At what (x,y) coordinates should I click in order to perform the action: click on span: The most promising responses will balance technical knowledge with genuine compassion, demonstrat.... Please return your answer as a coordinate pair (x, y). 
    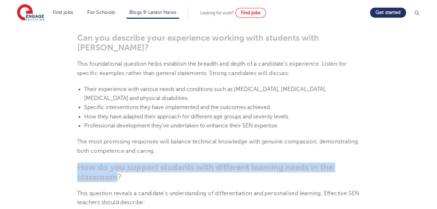
    Looking at the image, I should click on (217, 146).